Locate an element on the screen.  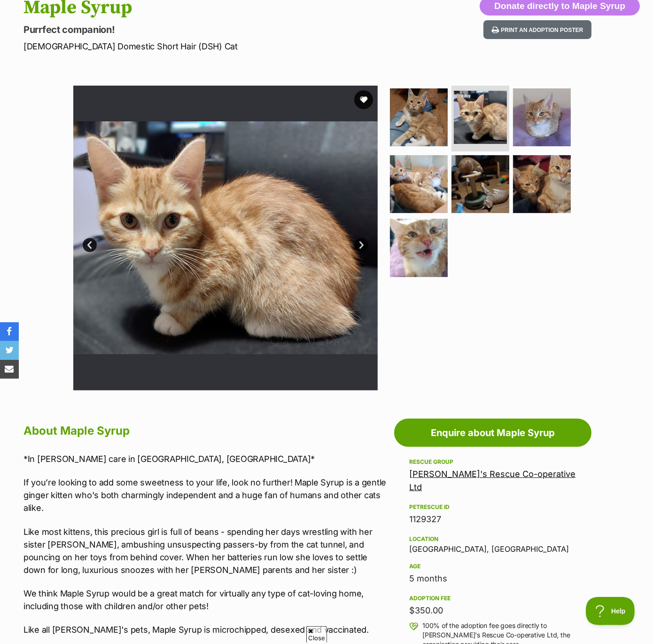
div: 5 months is located at coordinates (493, 579).